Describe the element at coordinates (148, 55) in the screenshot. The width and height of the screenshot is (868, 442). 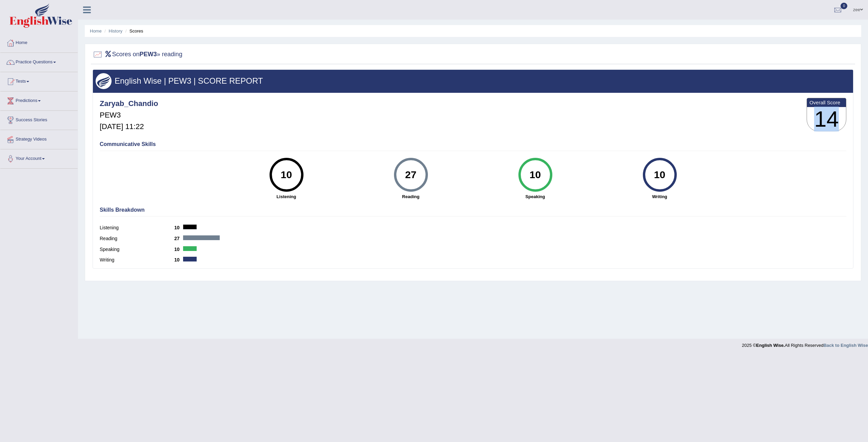
I see `b: PEW3` at that location.